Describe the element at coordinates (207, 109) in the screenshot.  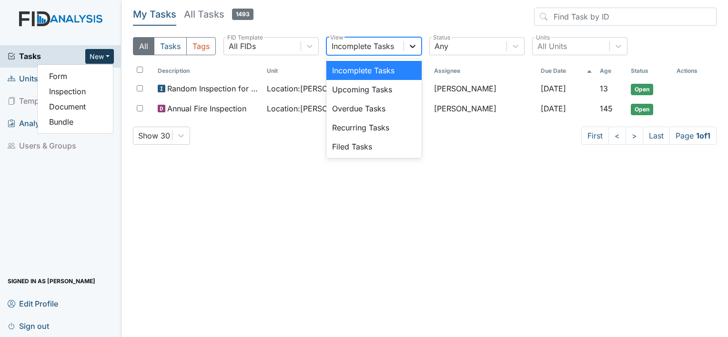
I see `span: Annual Fire Inspection` at that location.